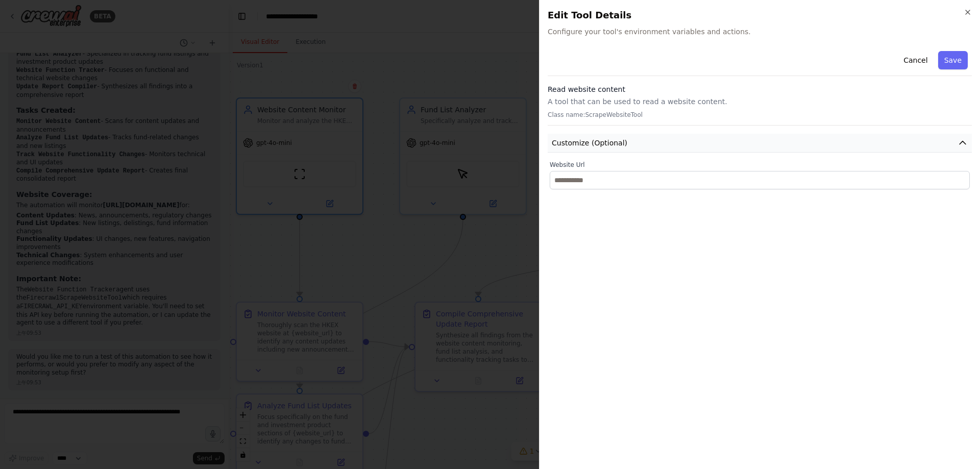 This screenshot has height=469, width=980. Describe the element at coordinates (760, 16) in the screenshot. I see `h2: Edit Tool Details` at that location.